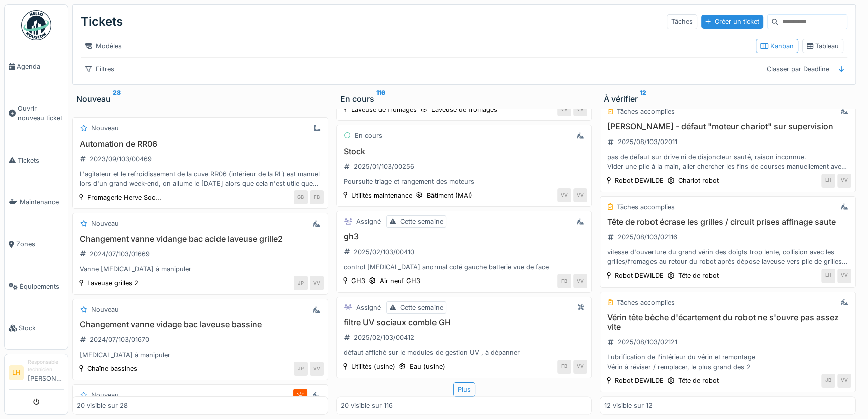 This screenshot has width=868, height=419. What do you see at coordinates (728, 162) in the screenshot?
I see `div: pas de défaut sur drive ni de disjoncteur sauté, raison inconnue. Vider une pile à la main, aller...` at bounding box center [728, 162].